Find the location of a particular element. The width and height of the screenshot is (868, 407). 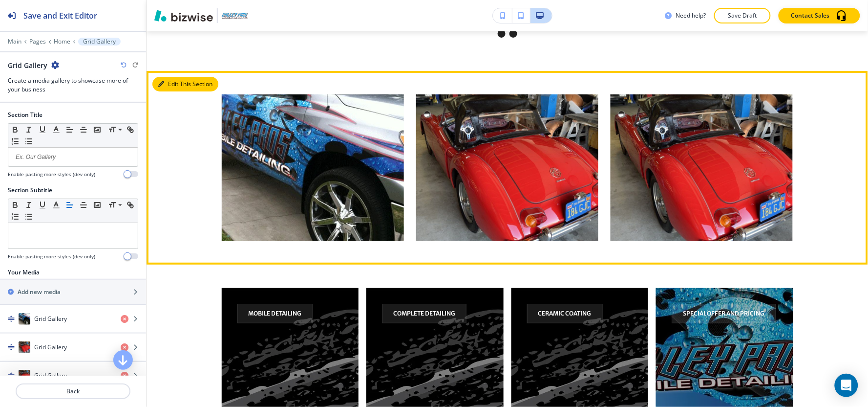

button: Grid gallery photo #0 is located at coordinates (313, 168).